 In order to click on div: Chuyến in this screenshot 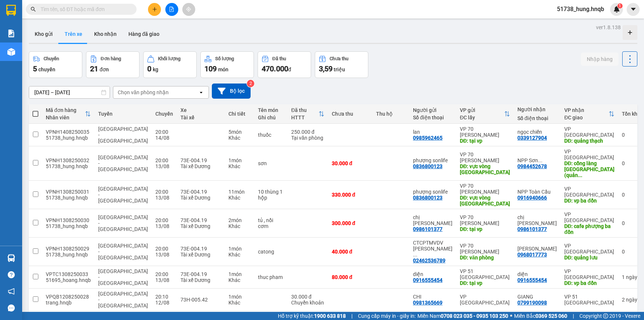, I will do `click(164, 114)`.